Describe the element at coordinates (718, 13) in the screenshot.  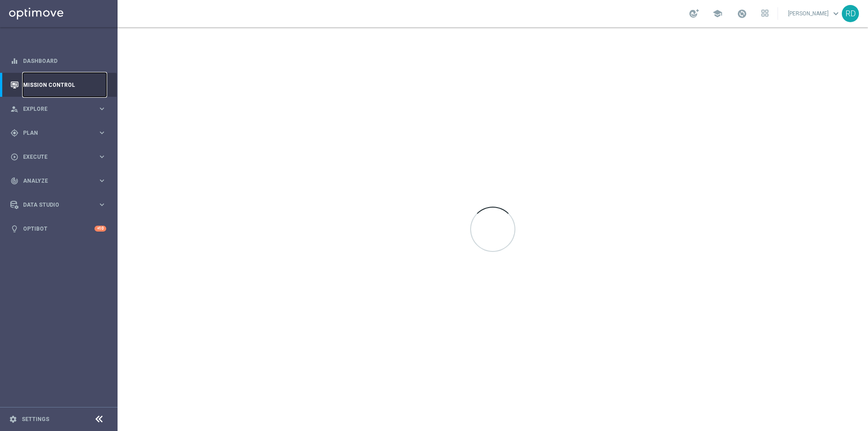
I see `span: school` at that location.